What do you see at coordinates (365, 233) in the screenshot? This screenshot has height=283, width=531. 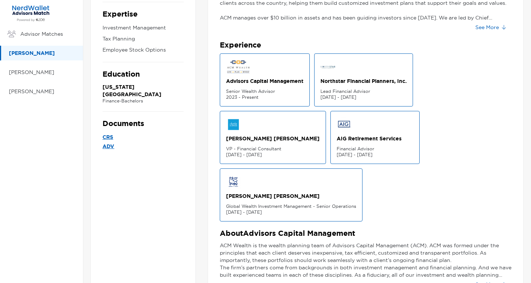 I see `p: About Advisors Capital Management` at bounding box center [365, 233].